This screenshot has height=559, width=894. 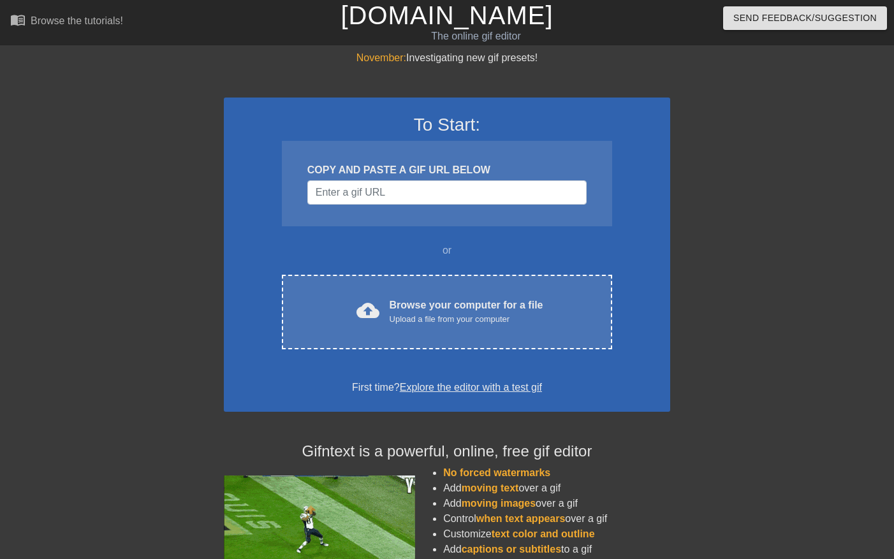 I want to click on span: text color and outline, so click(x=543, y=534).